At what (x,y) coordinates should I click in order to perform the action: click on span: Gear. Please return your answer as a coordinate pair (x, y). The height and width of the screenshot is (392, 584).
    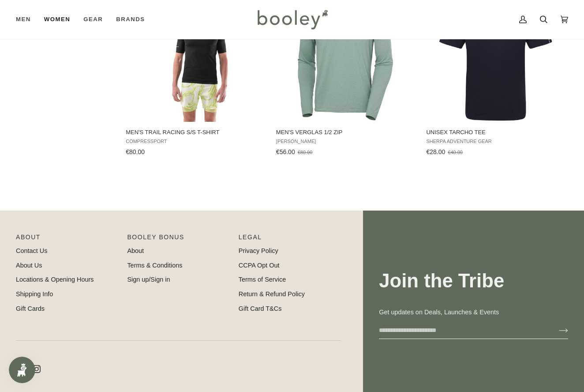
    Looking at the image, I should click on (93, 19).